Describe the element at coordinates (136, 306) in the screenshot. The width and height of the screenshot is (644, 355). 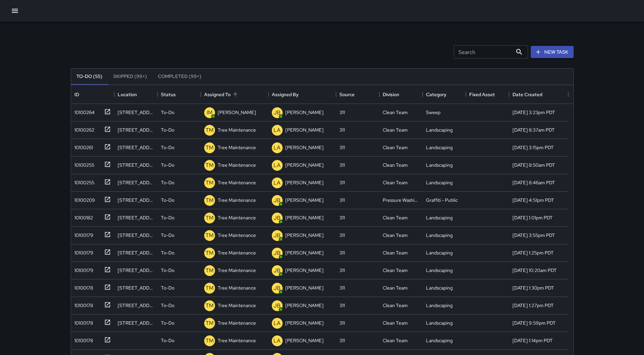
I see `div: 612 McAllister Street` at that location.